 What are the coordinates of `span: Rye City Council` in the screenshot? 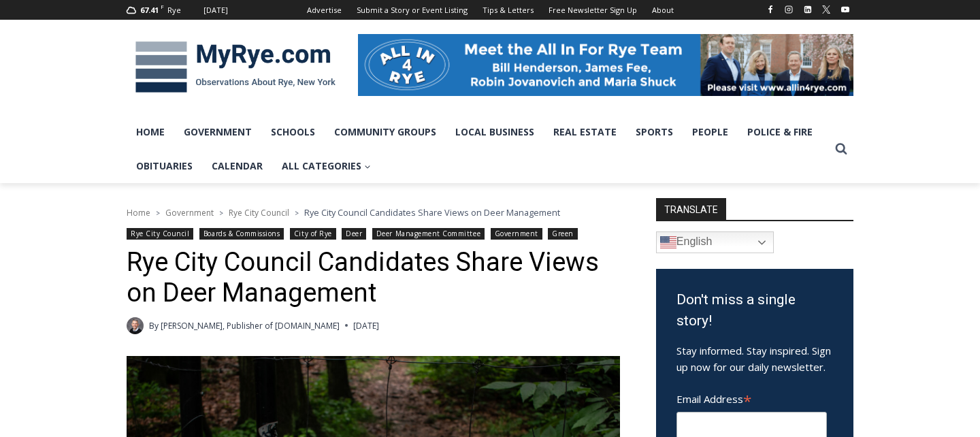 It's located at (259, 212).